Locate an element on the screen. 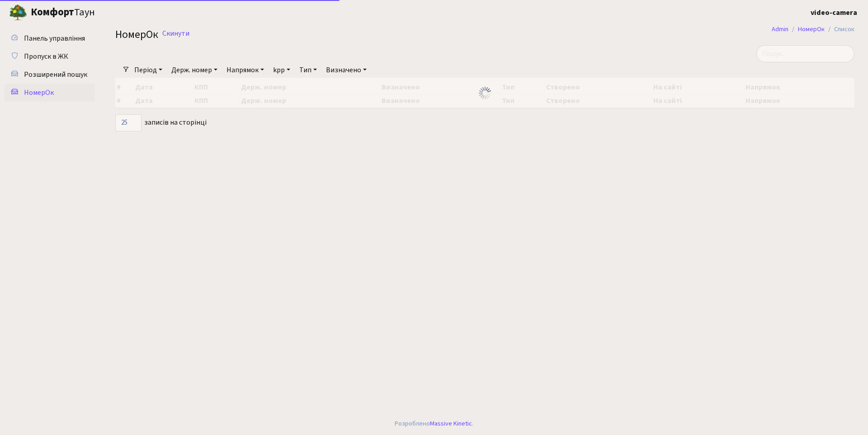 The image size is (868, 435). a: Admin is located at coordinates (780, 29).